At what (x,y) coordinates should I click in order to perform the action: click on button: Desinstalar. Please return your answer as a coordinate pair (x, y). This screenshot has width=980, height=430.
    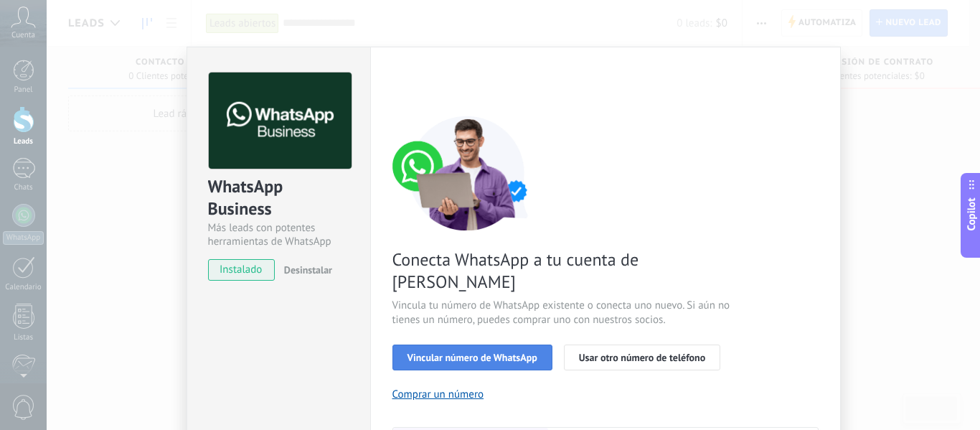
    Looking at the image, I should click on (305, 270).